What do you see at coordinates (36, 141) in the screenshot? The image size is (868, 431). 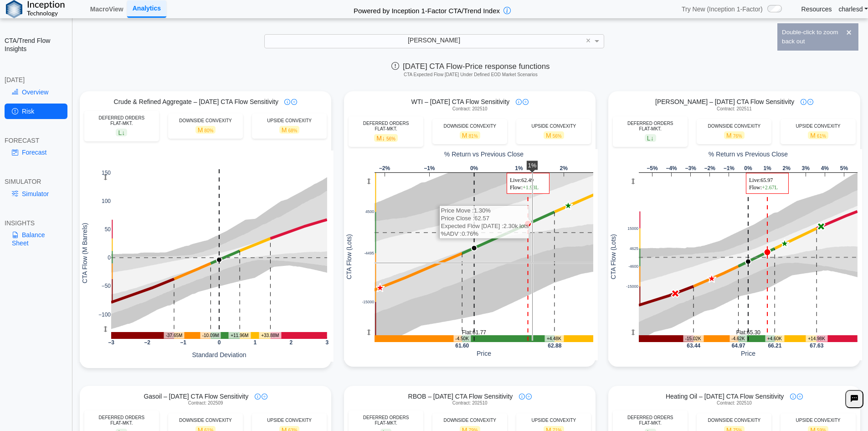 I see `div: FORECAST` at bounding box center [36, 141].